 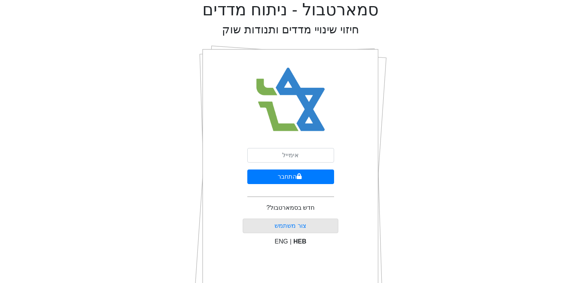 I want to click on button: התחבר, so click(x=291, y=177).